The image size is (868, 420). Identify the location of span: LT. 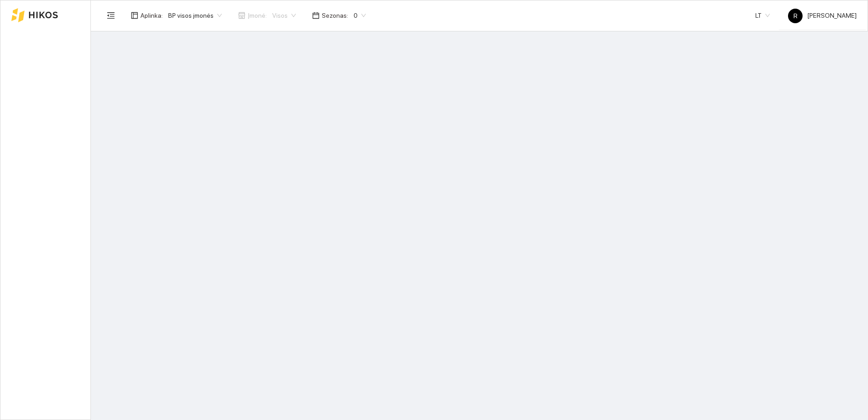
(763, 16).